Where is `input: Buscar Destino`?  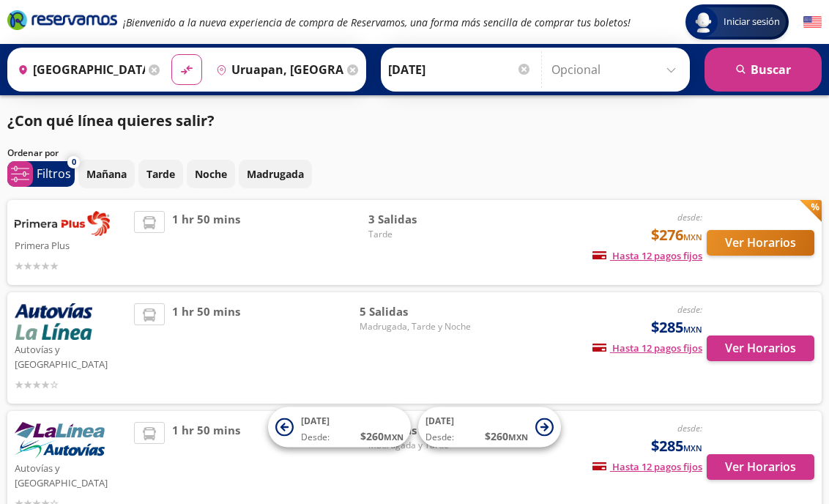
input: Buscar Destino is located at coordinates (277, 70).